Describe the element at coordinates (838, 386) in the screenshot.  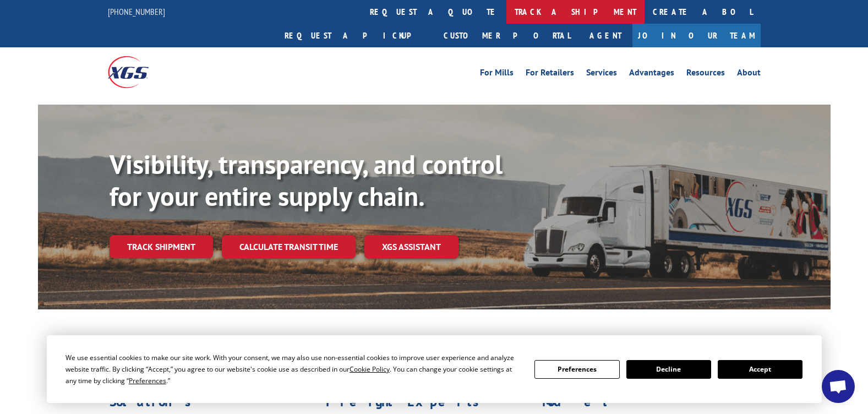
I see `div: Open chat` at that location.